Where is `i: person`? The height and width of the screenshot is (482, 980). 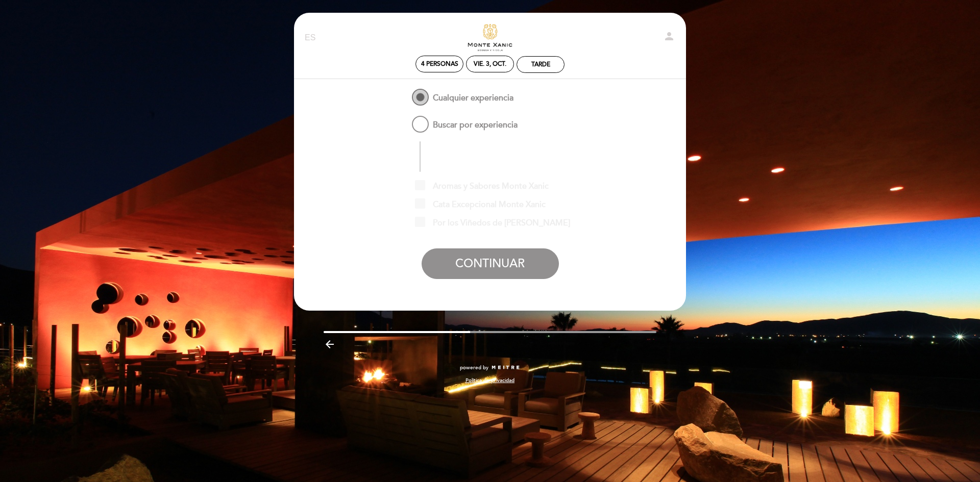
i: person is located at coordinates (669, 37).